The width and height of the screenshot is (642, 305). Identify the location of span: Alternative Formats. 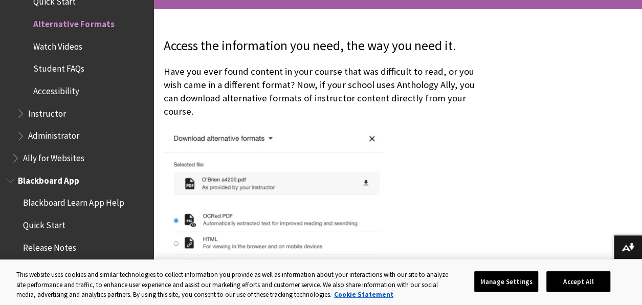
(74, 22).